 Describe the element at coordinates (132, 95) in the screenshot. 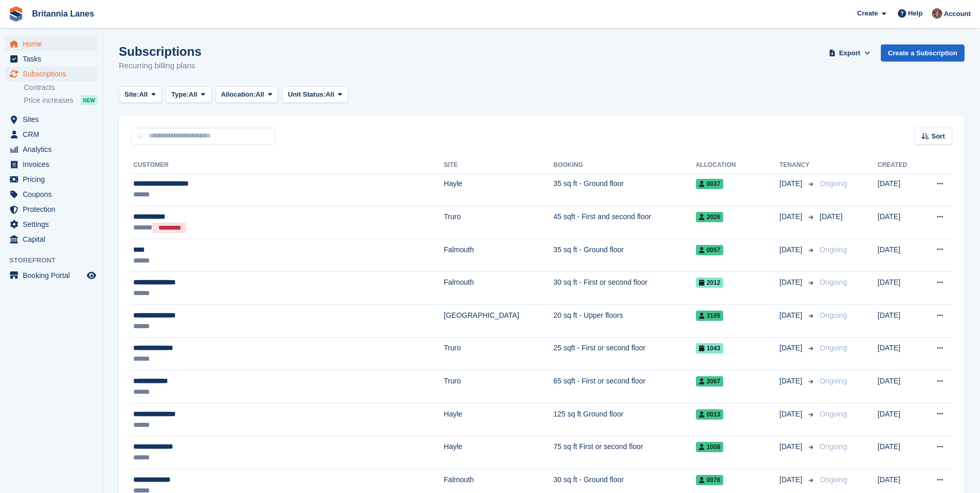

I see `span: Site:` at that location.